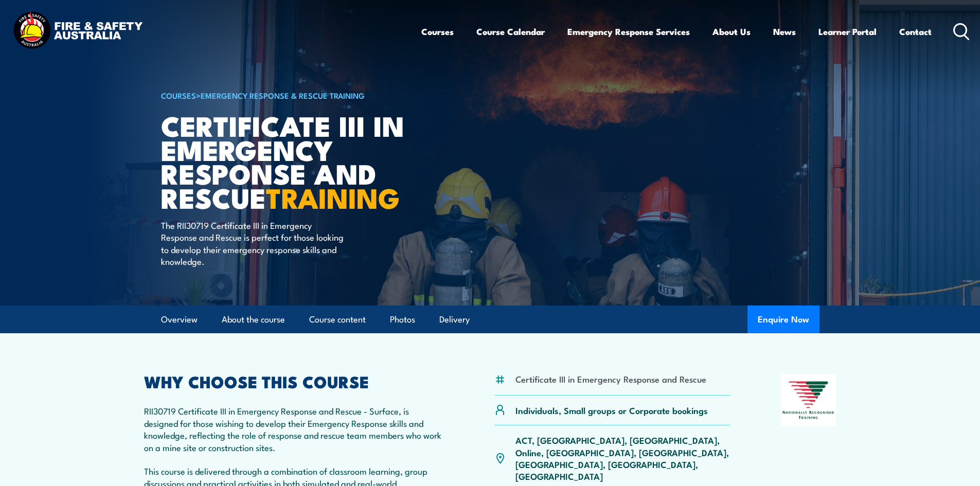  I want to click on a: Contact, so click(915, 31).